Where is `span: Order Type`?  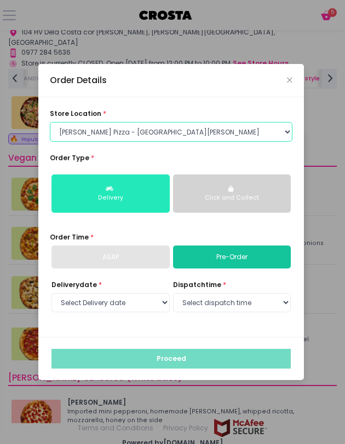 span: Order Type is located at coordinates (69, 158).